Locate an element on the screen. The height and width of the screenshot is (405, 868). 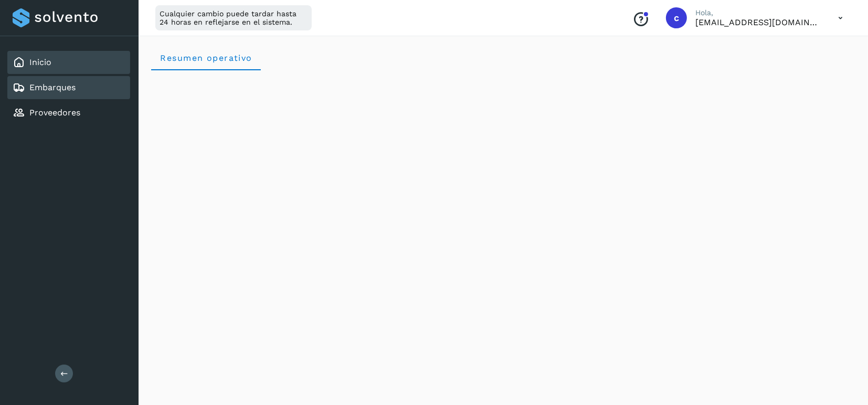
div: Inicio is located at coordinates (69, 63).